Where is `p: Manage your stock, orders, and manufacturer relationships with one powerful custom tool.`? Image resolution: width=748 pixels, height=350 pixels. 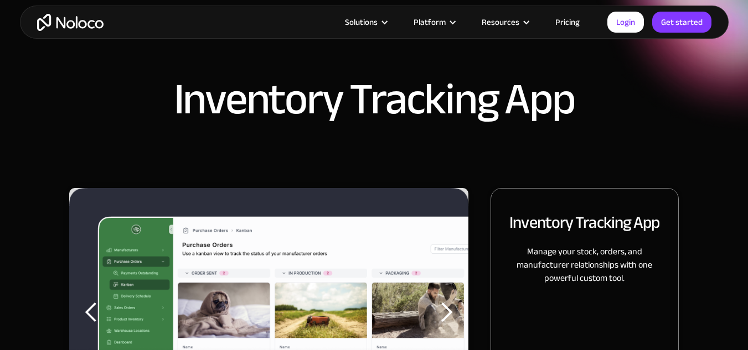 p: Manage your stock, orders, and manufacturer relationships with one powerful custom tool. is located at coordinates (584, 265).